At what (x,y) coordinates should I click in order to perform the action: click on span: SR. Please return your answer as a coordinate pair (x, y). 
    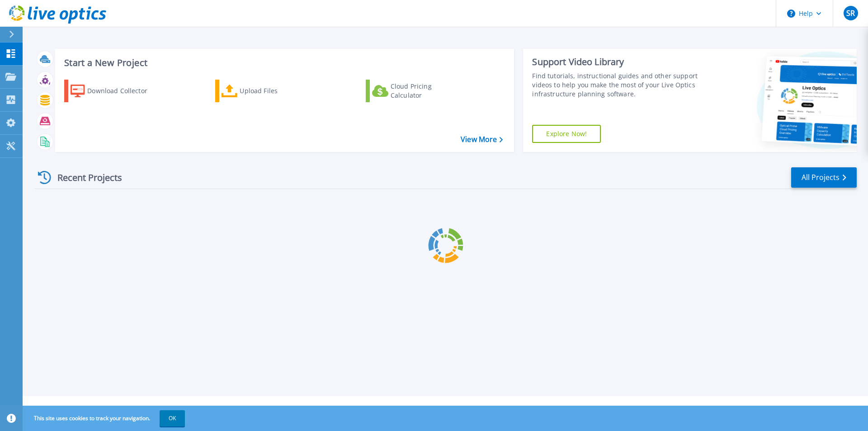
    Looking at the image, I should click on (851, 13).